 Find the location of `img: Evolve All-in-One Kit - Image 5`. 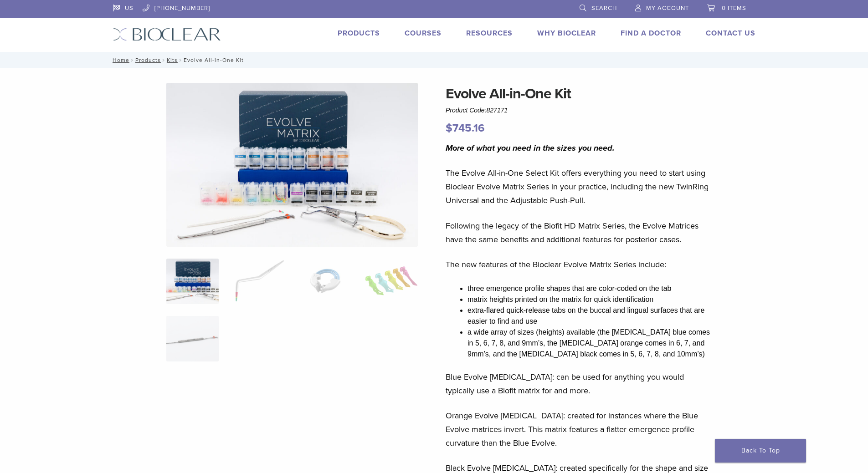

img: Evolve All-in-One Kit - Image 5 is located at coordinates (192, 338).